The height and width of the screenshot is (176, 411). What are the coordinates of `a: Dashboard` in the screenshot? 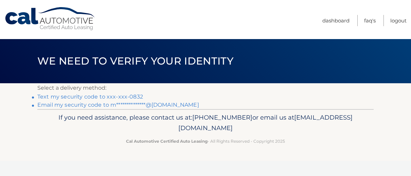 It's located at (336, 20).